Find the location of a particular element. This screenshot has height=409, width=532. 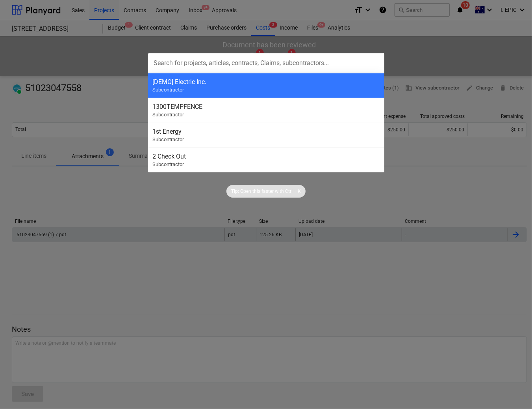

div: 2 Check Out is located at coordinates (266, 156).